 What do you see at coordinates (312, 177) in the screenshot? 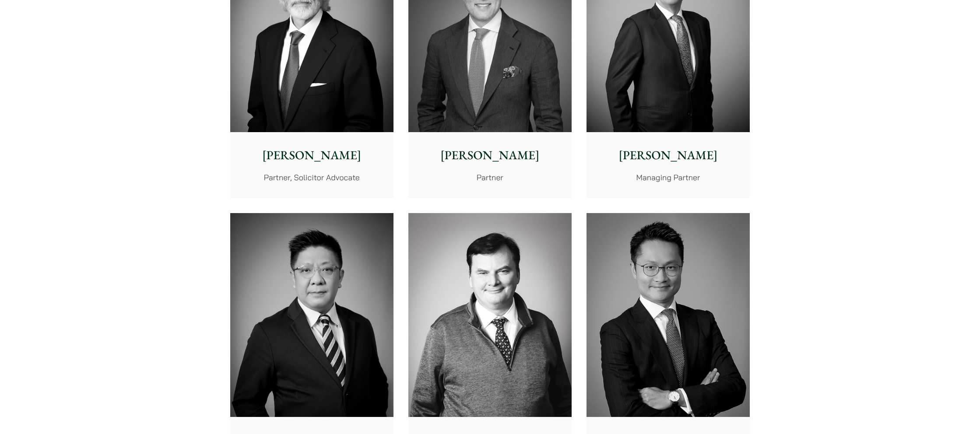
I see `p: Partner, Solicitor Advocate` at bounding box center [312, 177].